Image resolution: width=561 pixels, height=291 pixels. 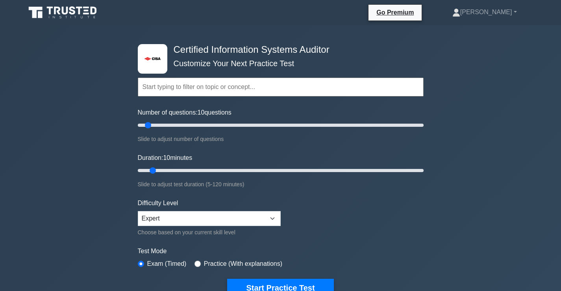 What do you see at coordinates (209, 232) in the screenshot?
I see `div: Choose based on your current skill level` at bounding box center [209, 232].